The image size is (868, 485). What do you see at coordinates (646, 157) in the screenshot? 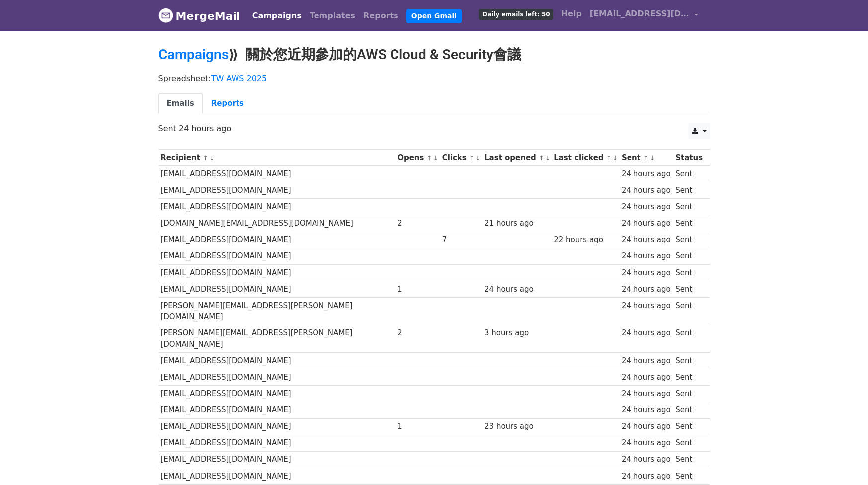
I see `th: Sent` at bounding box center [646, 157].